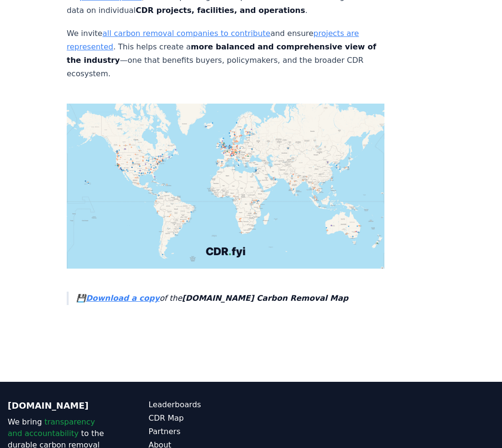 This screenshot has height=448, width=502. I want to click on strong: Download a copy, so click(122, 298).